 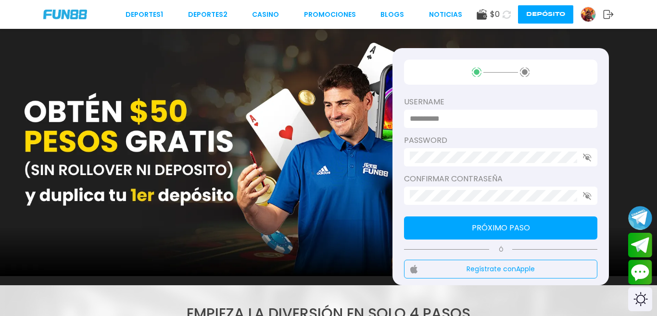 What do you see at coordinates (640, 218) in the screenshot?
I see `button: Join telegram channel` at bounding box center [640, 218].